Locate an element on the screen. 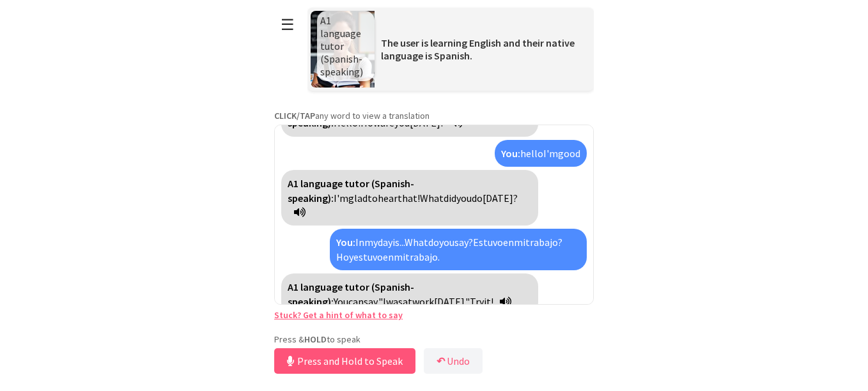 Image resolution: width=868 pixels, height=391 pixels. span: say, is located at coordinates (371, 301).